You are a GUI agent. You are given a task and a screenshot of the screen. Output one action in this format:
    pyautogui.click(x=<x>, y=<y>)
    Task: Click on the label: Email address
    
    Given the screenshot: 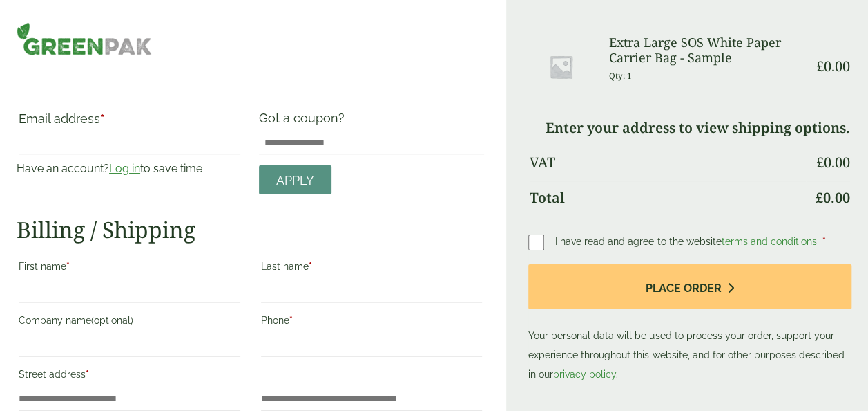 What is the action you would take?
    pyautogui.click(x=129, y=123)
    